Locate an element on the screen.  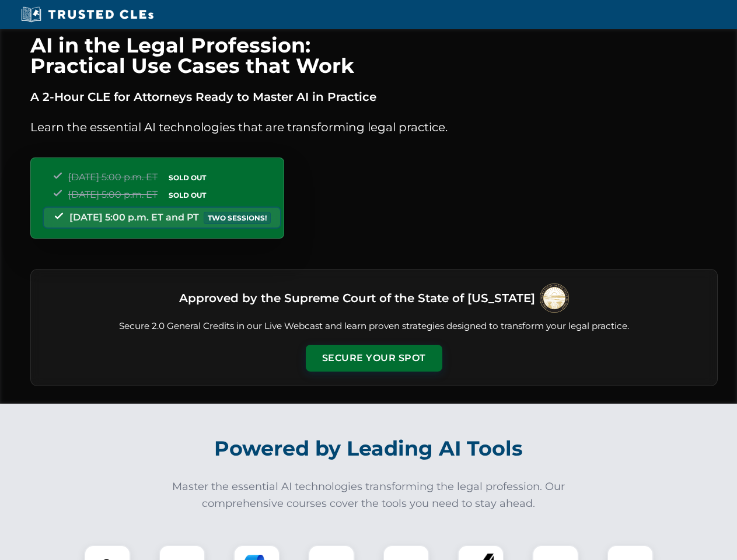
img: Trusted CLEs is located at coordinates (87, 14).